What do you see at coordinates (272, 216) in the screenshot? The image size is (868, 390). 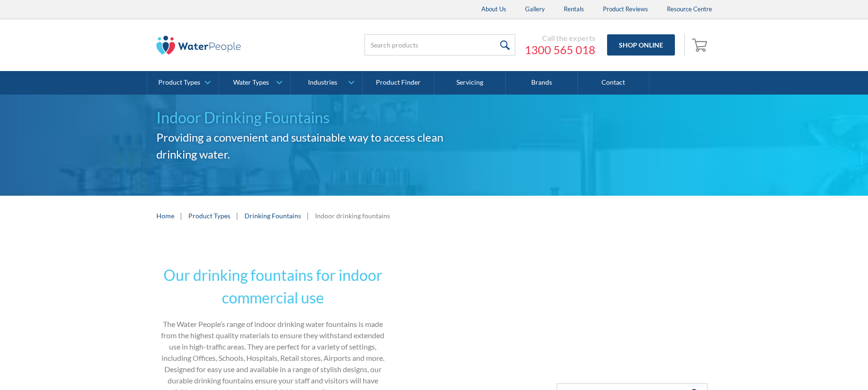 I see `a: Drinking Fountains` at bounding box center [272, 216].